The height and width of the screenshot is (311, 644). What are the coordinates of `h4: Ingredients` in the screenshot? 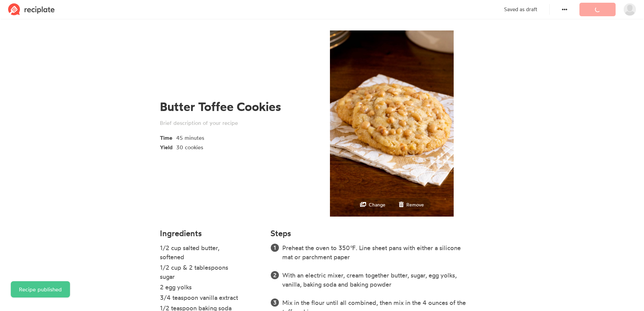 It's located at (212, 233).